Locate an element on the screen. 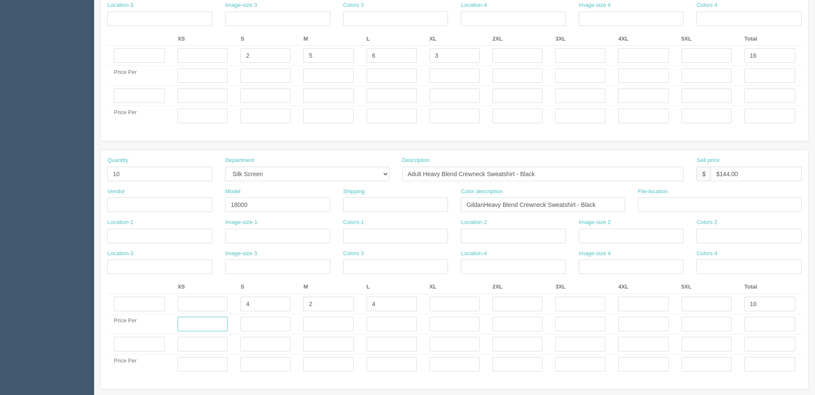 This screenshot has height=395, width=815. label: Location-1 is located at coordinates (120, 222).